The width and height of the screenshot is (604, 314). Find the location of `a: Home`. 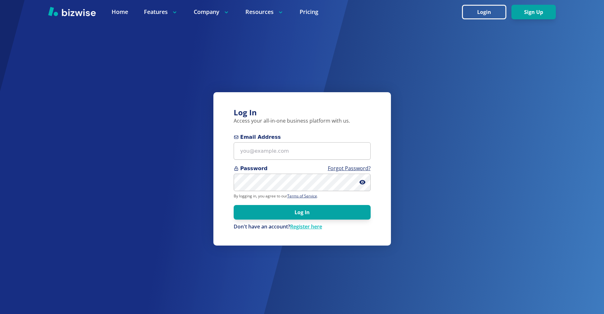

a: Home is located at coordinates (120, 12).